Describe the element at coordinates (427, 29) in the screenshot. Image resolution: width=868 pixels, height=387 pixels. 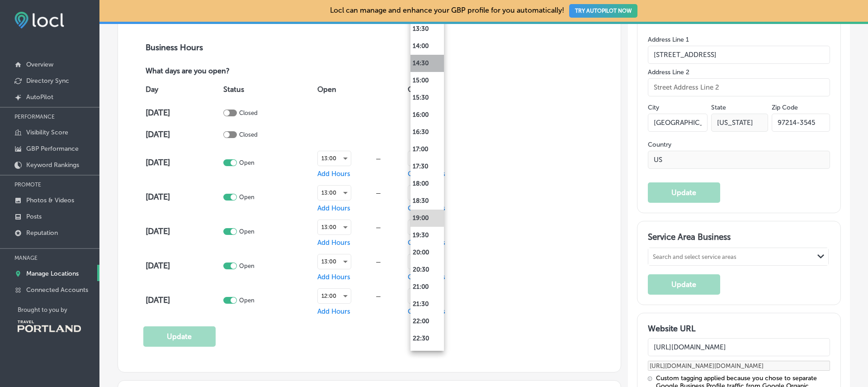
I see `li: 13:30` at that location.